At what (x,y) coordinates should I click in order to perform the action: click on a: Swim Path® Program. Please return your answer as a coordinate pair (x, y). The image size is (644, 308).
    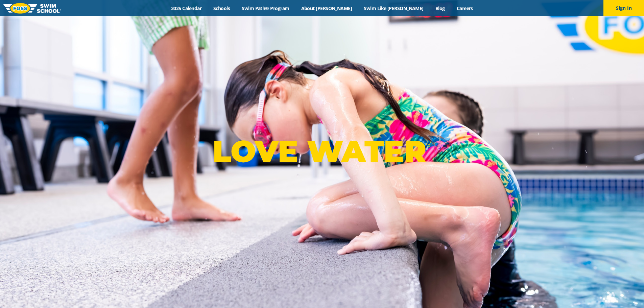
    Looking at the image, I should click on (265, 8).